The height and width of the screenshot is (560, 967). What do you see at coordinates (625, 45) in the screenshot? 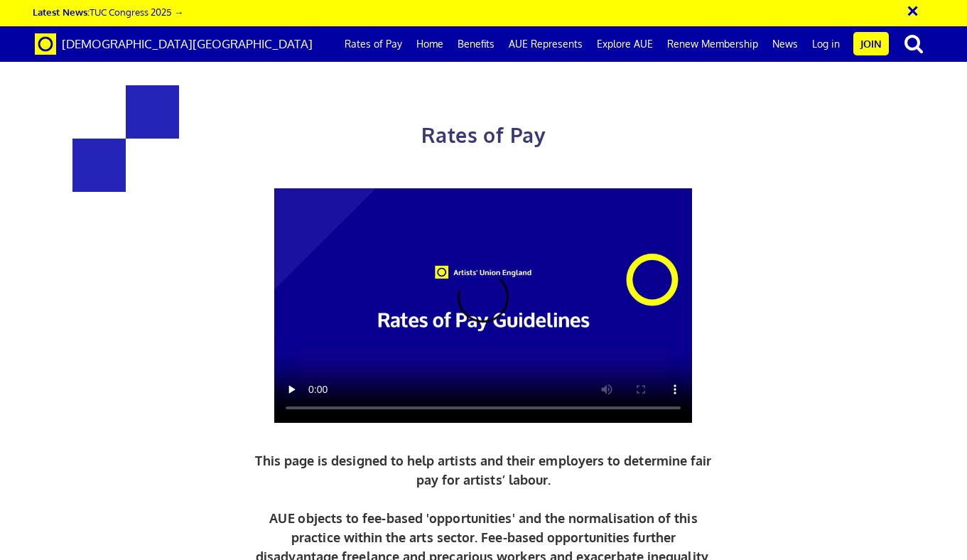
I see `a: Explore AUE` at bounding box center [625, 45].